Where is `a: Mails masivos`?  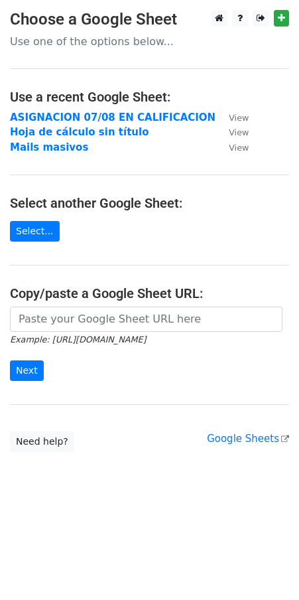 a: Mails masivos is located at coordinates (49, 147).